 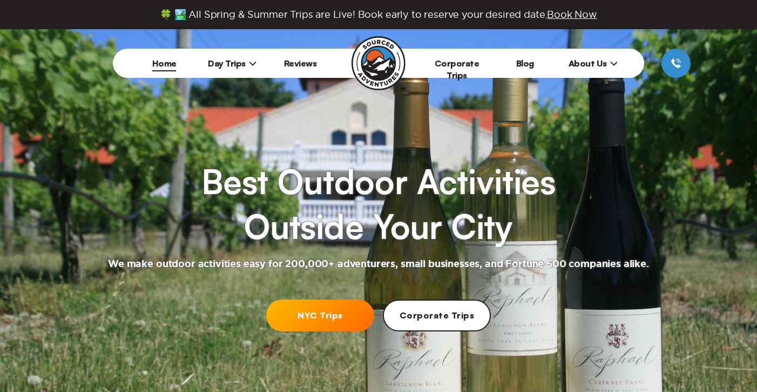 What do you see at coordinates (379, 63) in the screenshot?
I see `img: Sourced Adventures company logo` at bounding box center [379, 63].